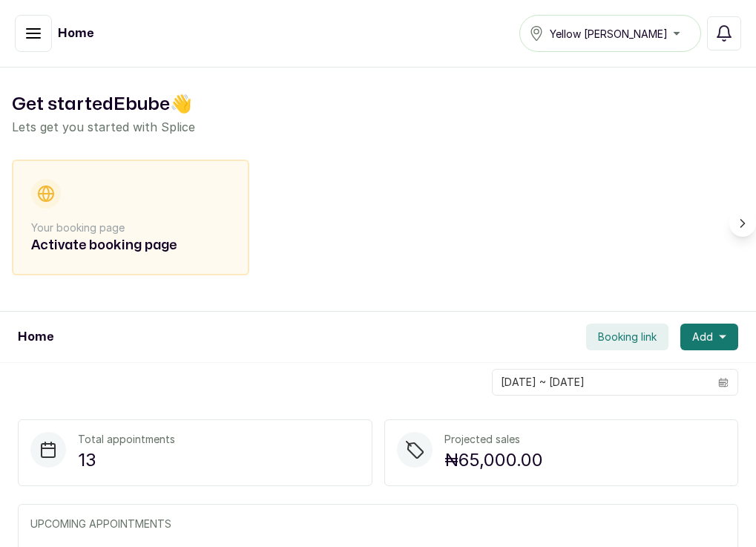 This screenshot has width=756, height=547. Describe the element at coordinates (126, 439) in the screenshot. I see `p: Total appointments` at that location.